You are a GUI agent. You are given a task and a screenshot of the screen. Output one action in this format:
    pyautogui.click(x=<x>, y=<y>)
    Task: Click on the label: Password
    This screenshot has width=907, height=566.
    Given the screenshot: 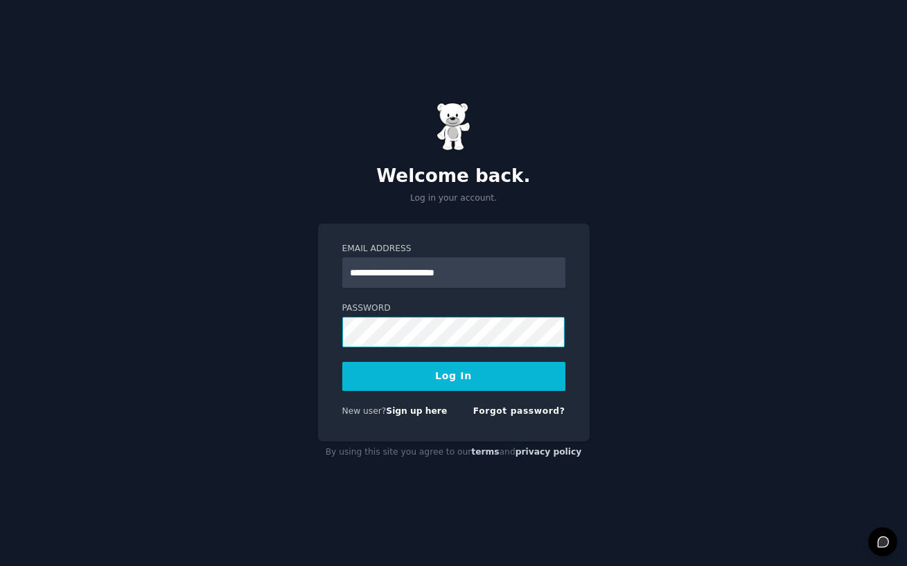 What is the action you would take?
    pyautogui.click(x=454, y=309)
    